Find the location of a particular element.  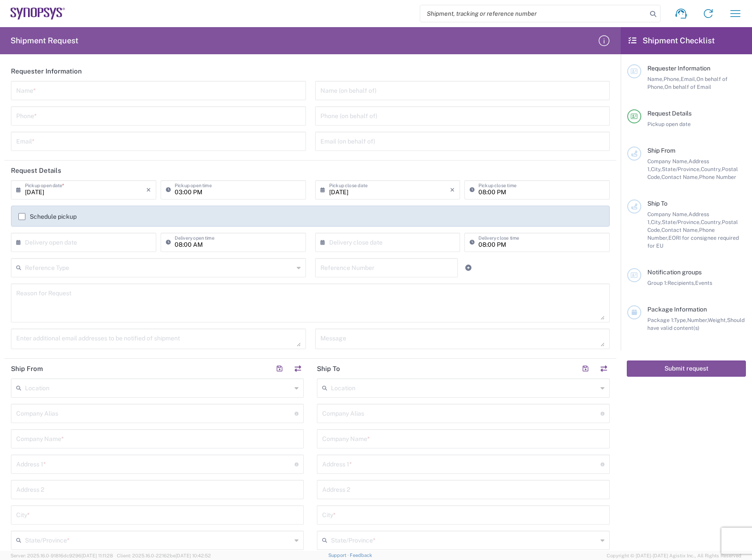

span: Email, is located at coordinates (688, 79).